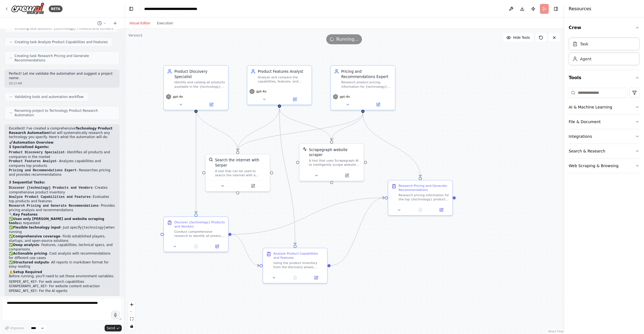 The image size is (644, 334). Describe the element at coordinates (30, 254) in the screenshot. I see `strong: Actionable pricing` at that location.